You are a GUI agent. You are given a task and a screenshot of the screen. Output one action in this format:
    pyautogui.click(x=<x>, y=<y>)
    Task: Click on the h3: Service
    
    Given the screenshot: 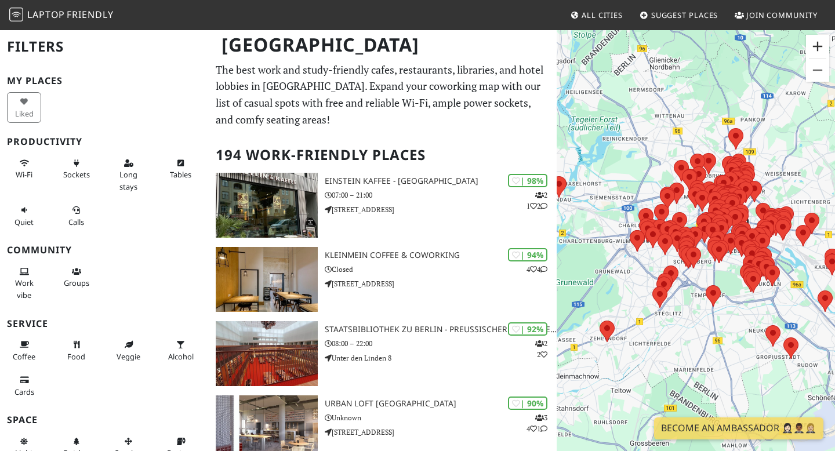 What is the action you would take?
    pyautogui.click(x=104, y=323)
    